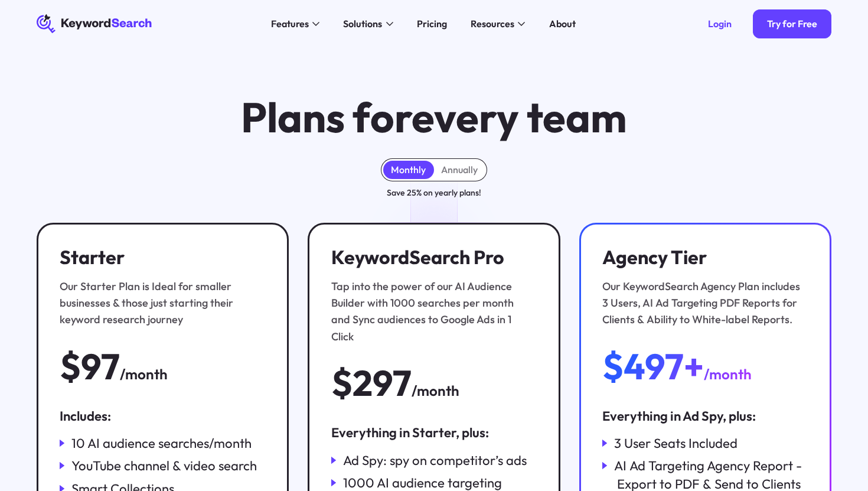 The image size is (868, 491). What do you see at coordinates (408, 170) in the screenshot?
I see `div: Monthly` at bounding box center [408, 170].